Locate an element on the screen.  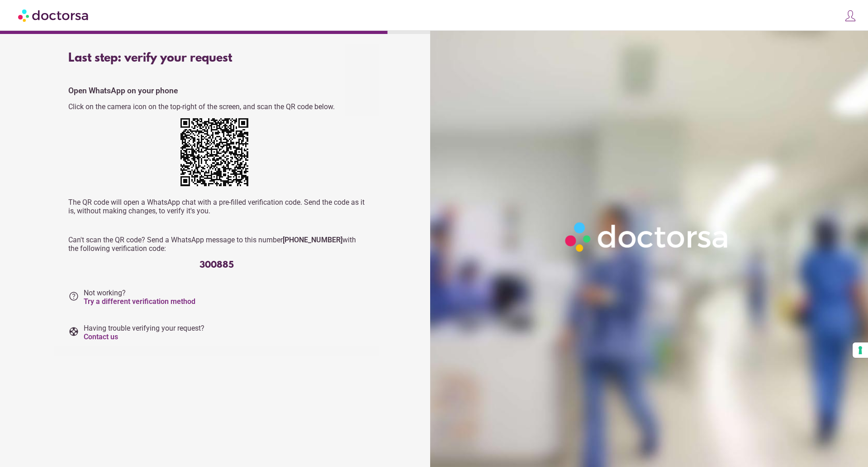
img: Doctorsa.com is located at coordinates (54, 15).